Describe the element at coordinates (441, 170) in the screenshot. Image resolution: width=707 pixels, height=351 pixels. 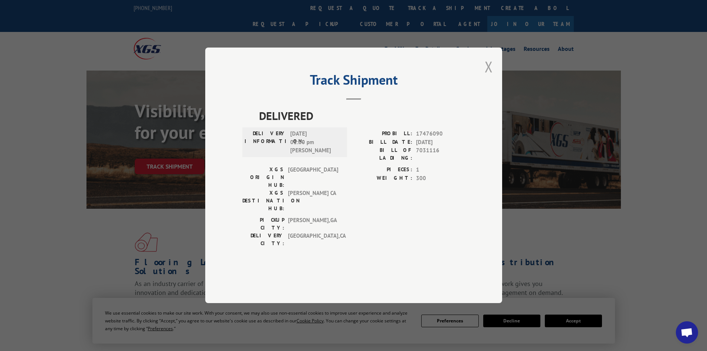
I see `span: 1` at that location.